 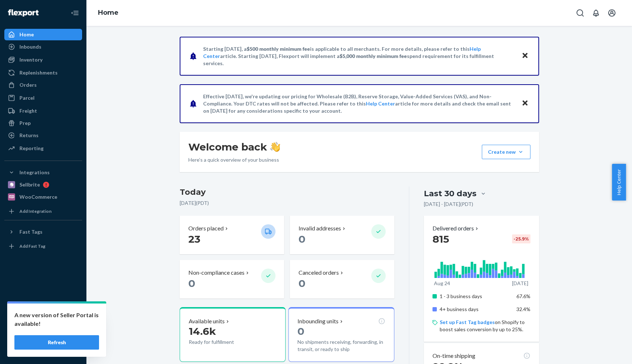 I want to click on p: Non-compliance cases, so click(x=217, y=273).